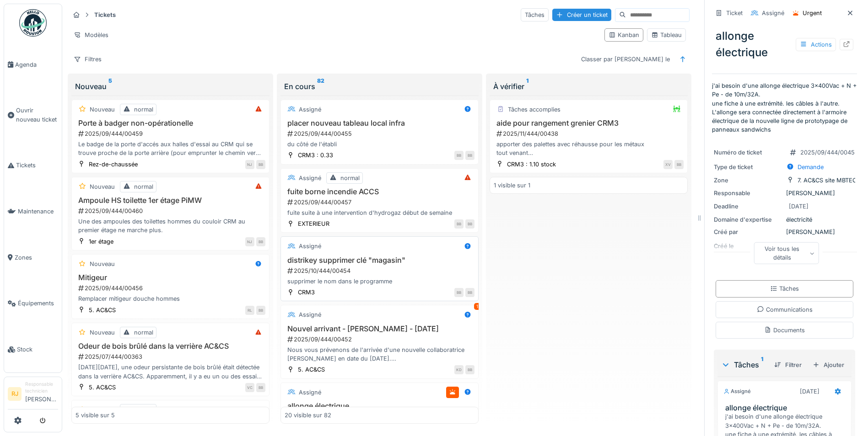 The height and width of the screenshot is (436, 868). I want to click on div: Ticket, so click(734, 13).